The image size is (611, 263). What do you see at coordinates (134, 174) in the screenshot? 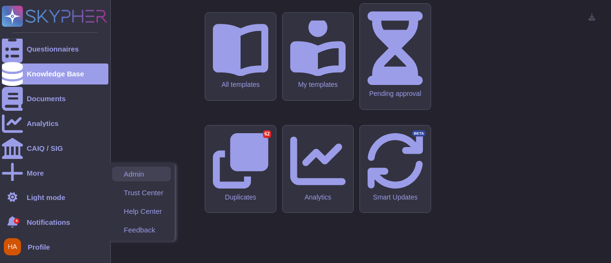
I see `span: Admin` at bounding box center [134, 174].